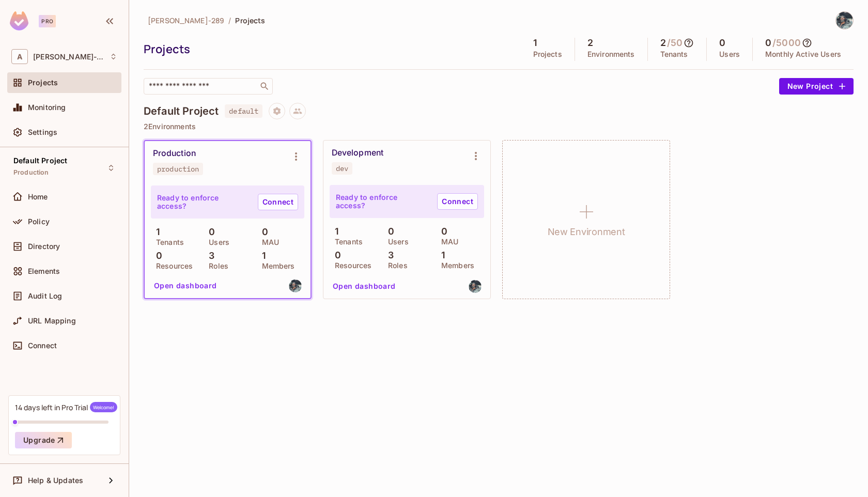  I want to click on span: Settings, so click(42, 132).